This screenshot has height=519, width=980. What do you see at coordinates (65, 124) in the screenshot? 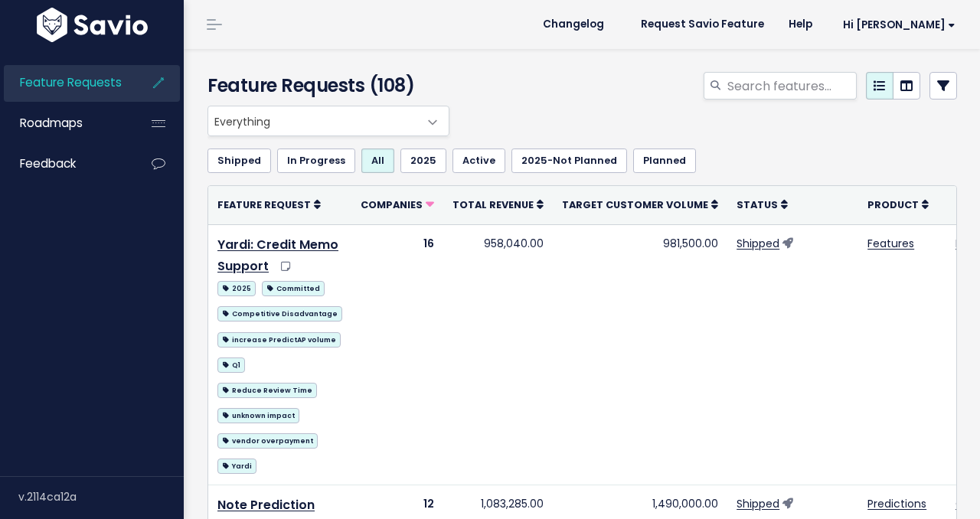
I see `a: Roadmaps` at bounding box center [65, 124].